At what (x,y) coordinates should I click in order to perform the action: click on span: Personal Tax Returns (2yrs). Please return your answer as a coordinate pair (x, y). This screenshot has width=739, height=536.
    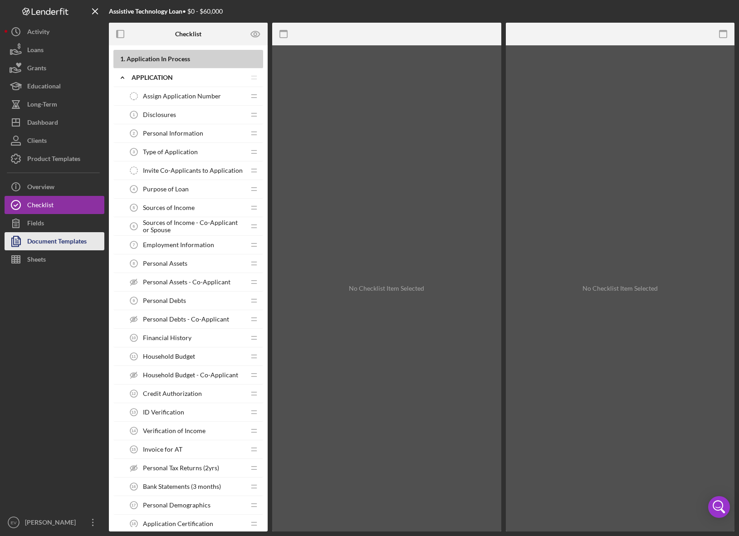
    Looking at the image, I should click on (181, 468).